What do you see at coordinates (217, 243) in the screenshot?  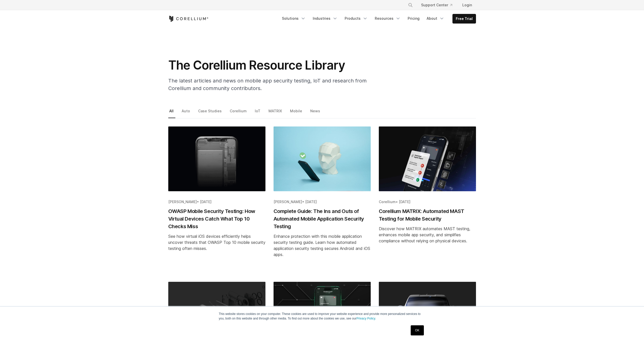 I see `div: See how virtual iOS devices efficiently helps uncover threats that OWASP Top 10 mobile security t...` at bounding box center [217, 243].